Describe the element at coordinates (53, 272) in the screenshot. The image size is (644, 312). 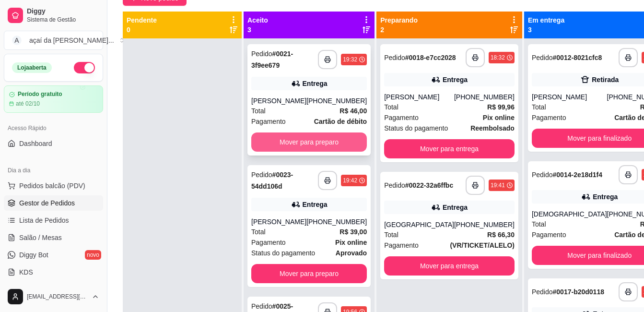
I see `a: KDS` at that location.